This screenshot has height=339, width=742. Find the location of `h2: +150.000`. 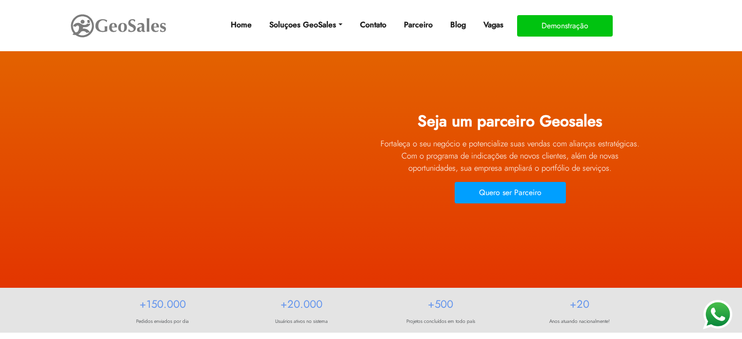

h2: +150.000 is located at coordinates (162, 306).